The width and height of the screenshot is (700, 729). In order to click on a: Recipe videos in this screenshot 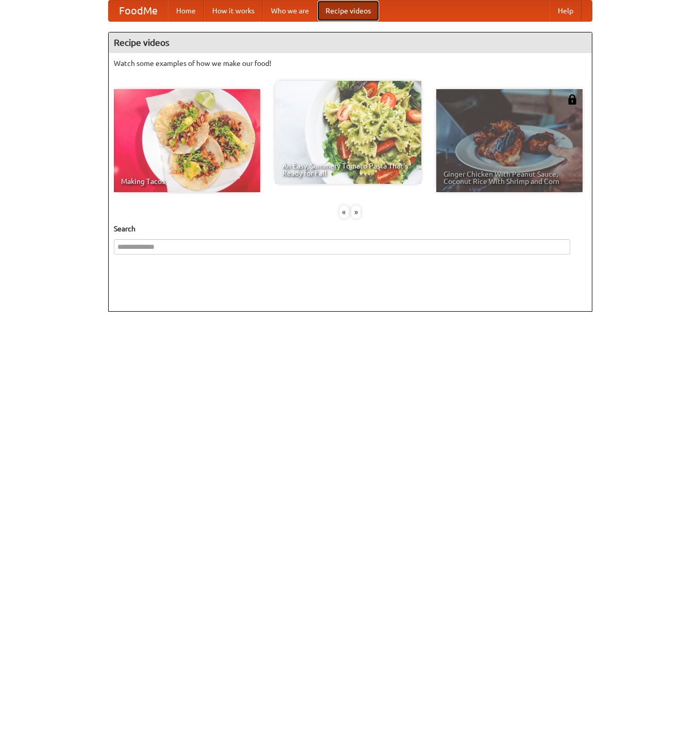, I will do `click(348, 11)`.